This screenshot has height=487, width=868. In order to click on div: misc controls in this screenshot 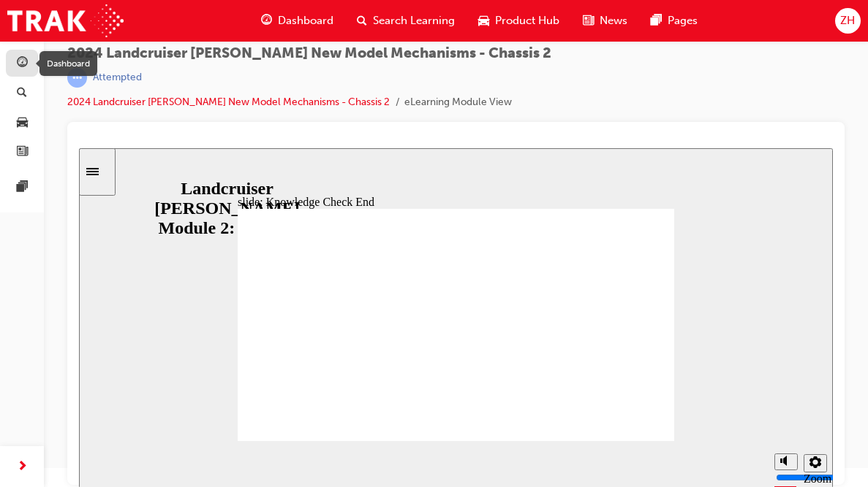, I will do `click(717, 316)`.